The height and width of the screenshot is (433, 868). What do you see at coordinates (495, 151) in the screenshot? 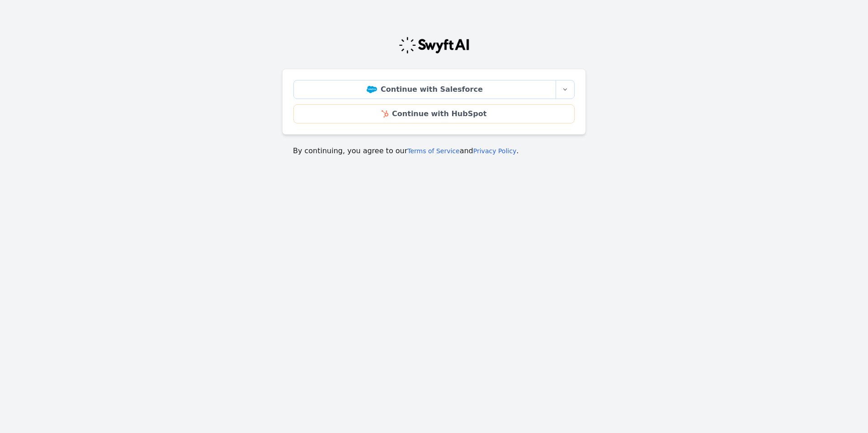
I see `a: Privacy Policy` at bounding box center [495, 151].